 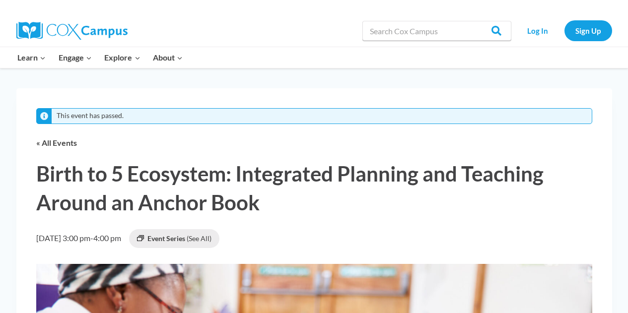 I want to click on nav: Primary Navigation, so click(x=100, y=58).